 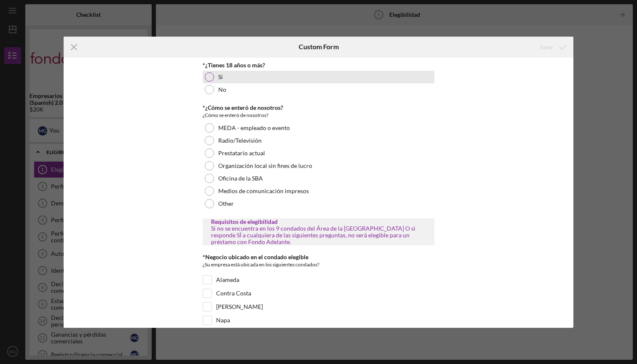 I want to click on label: Contra Costa, so click(x=233, y=294).